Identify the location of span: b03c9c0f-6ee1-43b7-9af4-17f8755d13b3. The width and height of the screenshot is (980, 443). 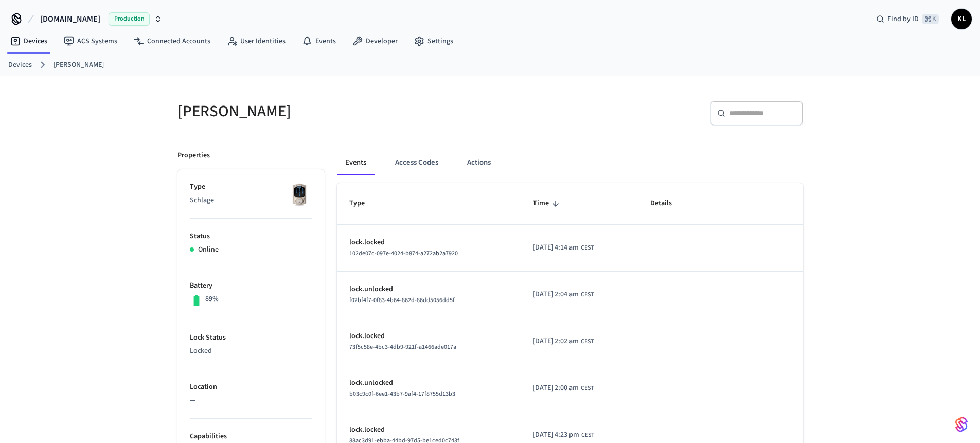
(403, 393).